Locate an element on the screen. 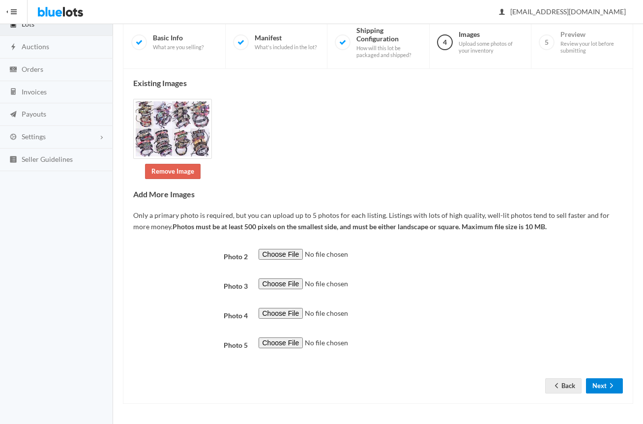  span: Settings is located at coordinates (33, 136).